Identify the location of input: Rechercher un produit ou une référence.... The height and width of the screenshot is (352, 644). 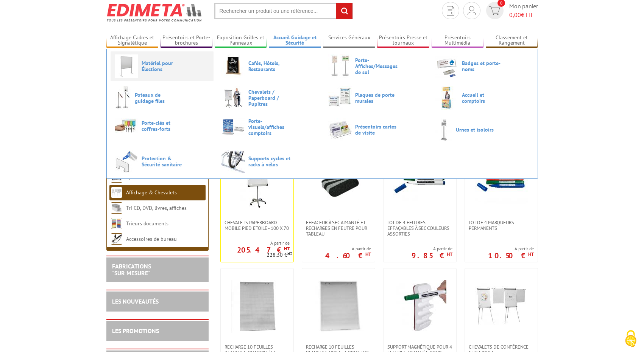
(284, 11).